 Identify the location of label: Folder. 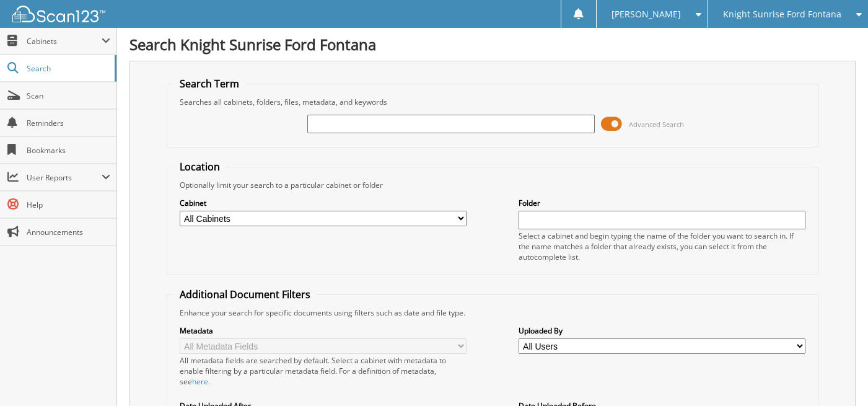
(662, 203).